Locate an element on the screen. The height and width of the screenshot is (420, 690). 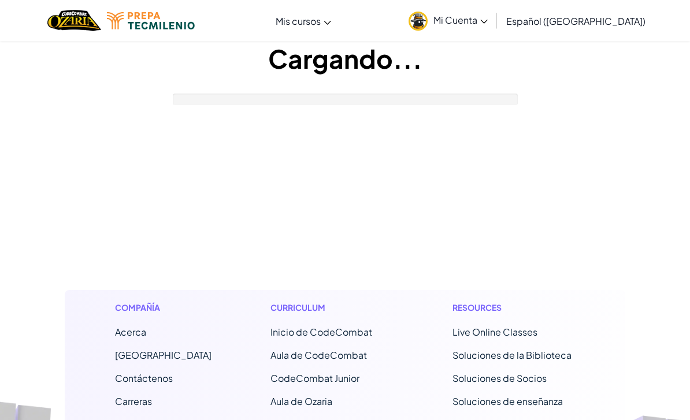
a: Soluciones de Socios is located at coordinates (500, 378).